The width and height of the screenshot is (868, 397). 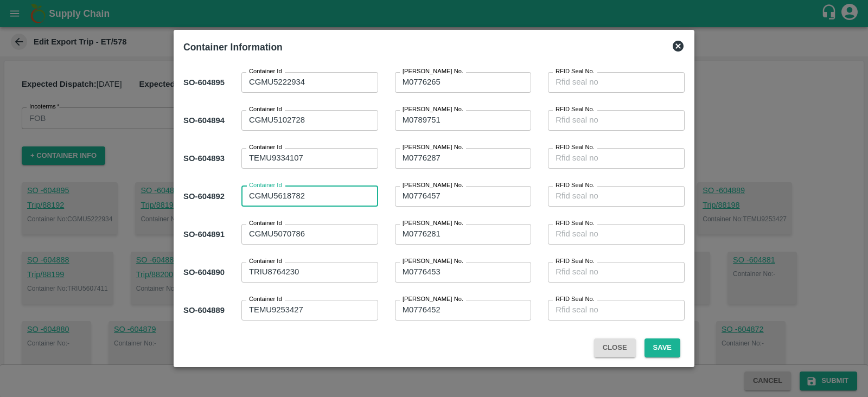 I want to click on button: Close, so click(x=615, y=348).